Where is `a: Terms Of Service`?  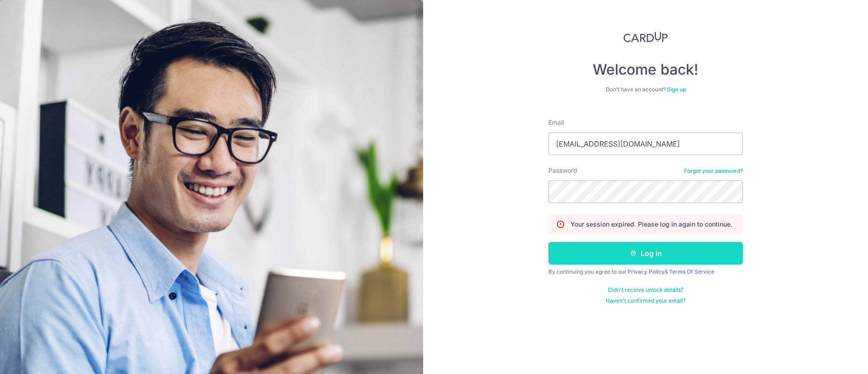
a: Terms Of Service is located at coordinates (692, 271).